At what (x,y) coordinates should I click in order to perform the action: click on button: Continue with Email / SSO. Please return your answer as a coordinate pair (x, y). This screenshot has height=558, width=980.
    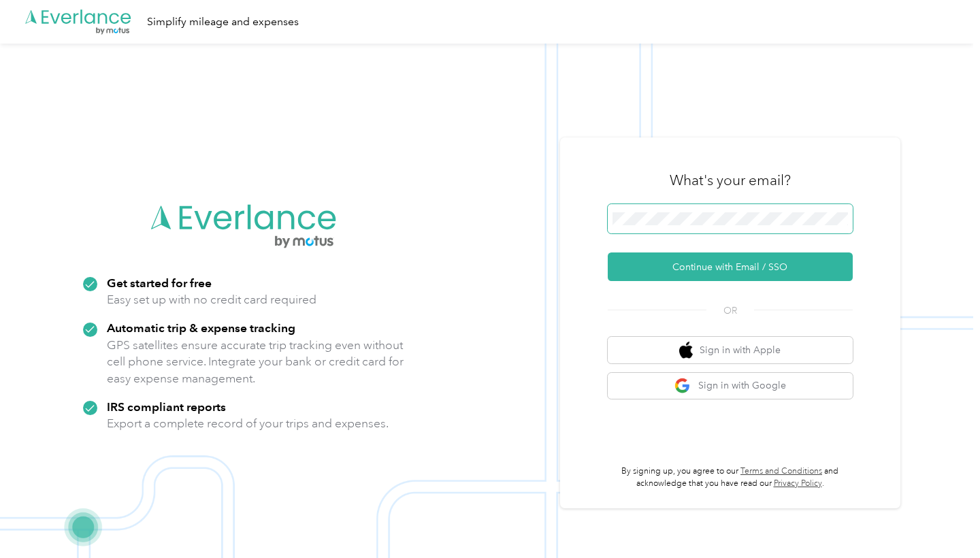
    Looking at the image, I should click on (730, 267).